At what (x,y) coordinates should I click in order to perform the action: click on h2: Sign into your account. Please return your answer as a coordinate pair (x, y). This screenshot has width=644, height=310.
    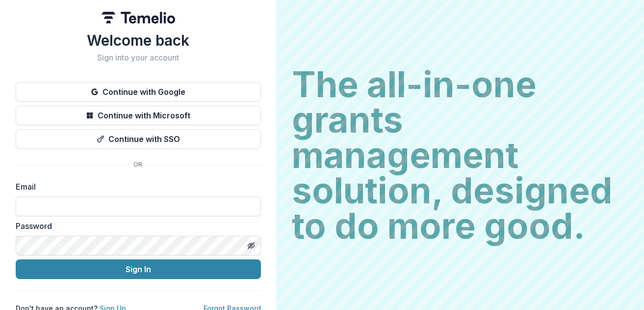
    Looking at the image, I should click on (139, 58).